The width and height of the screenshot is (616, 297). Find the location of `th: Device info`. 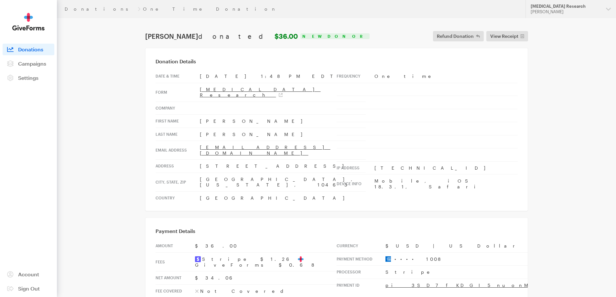

th: Device info is located at coordinates (355, 184).